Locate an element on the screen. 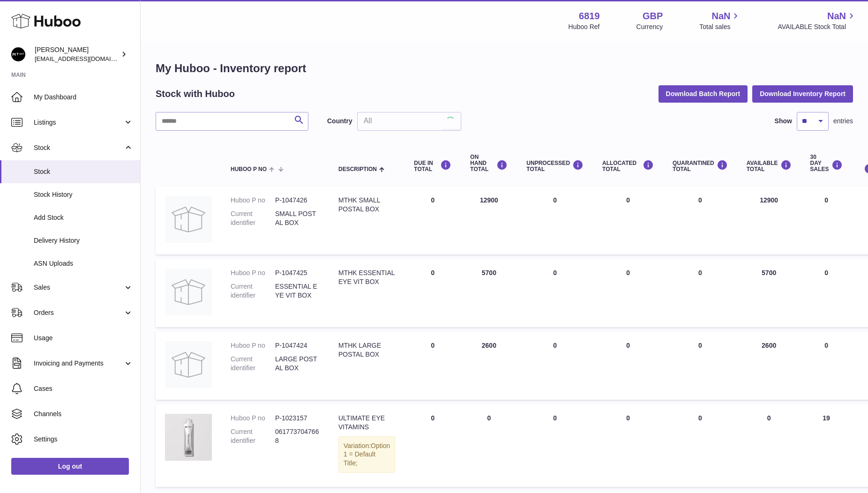 Image resolution: width=868 pixels, height=493 pixels. h1: My Huboo - Inventory report is located at coordinates (504, 69).